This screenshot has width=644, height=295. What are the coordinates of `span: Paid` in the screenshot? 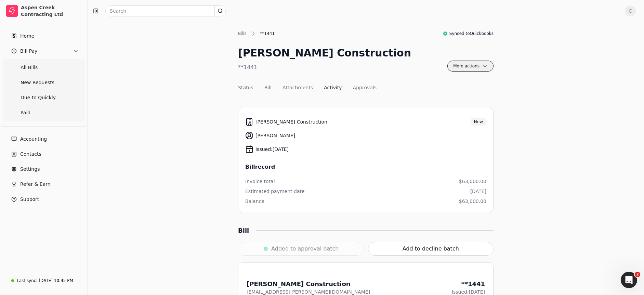 It's located at (25, 113).